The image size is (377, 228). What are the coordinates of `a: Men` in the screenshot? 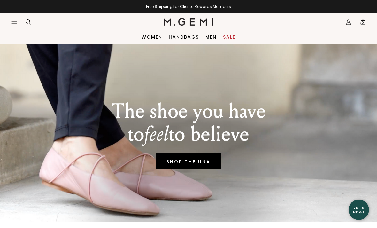 It's located at (211, 37).